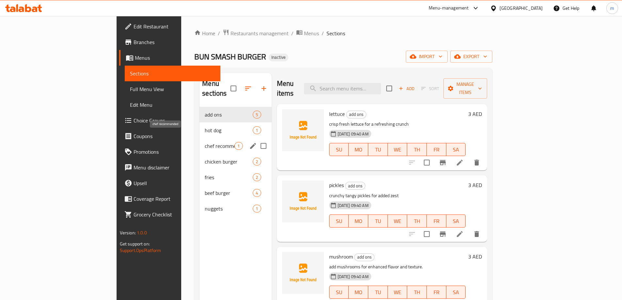 The height and width of the screenshot is (300, 622). What do you see at coordinates (140, 250) in the screenshot?
I see `a: Support.OpsPlatform` at bounding box center [140, 250].